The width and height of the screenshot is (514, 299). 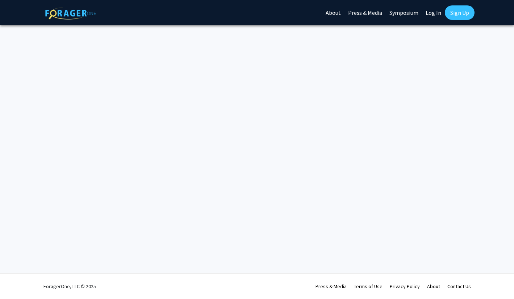 What do you see at coordinates (433, 287) in the screenshot?
I see `a: About` at bounding box center [433, 287].